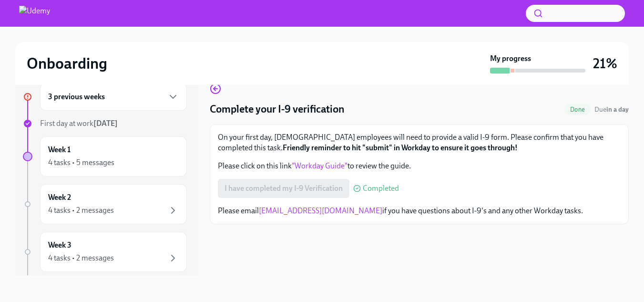 The height and width of the screenshot is (302, 644). Describe the element at coordinates (277, 109) in the screenshot. I see `h4: Complete your I-9 verification` at that location.